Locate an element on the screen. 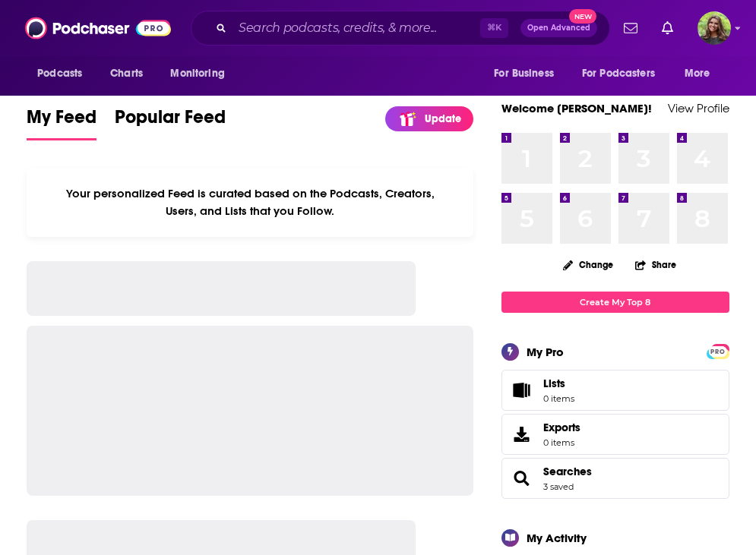 Image resolution: width=756 pixels, height=555 pixels. a: Lists is located at coordinates (615, 391).